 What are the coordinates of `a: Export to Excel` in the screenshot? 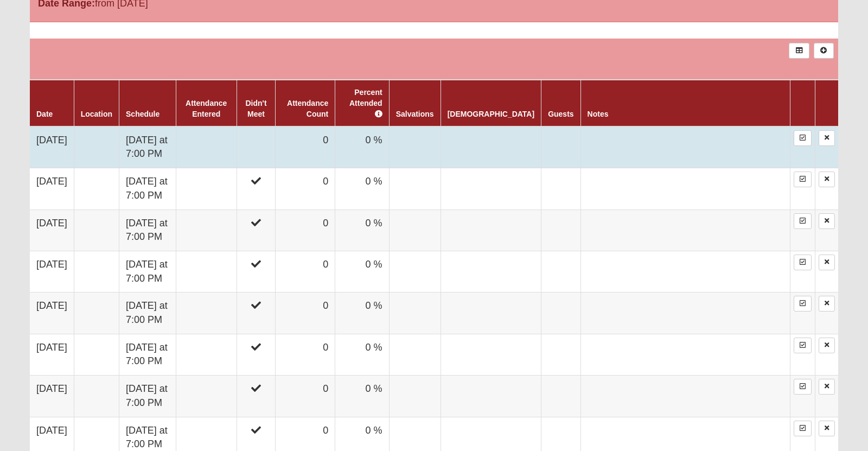 It's located at (799, 51).